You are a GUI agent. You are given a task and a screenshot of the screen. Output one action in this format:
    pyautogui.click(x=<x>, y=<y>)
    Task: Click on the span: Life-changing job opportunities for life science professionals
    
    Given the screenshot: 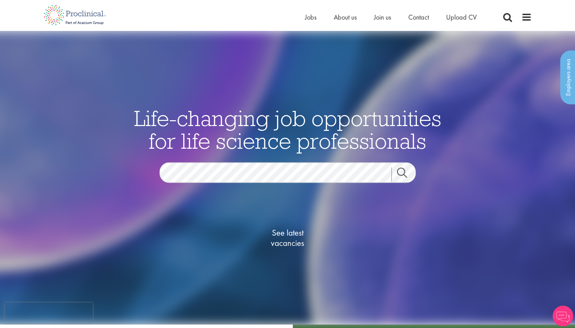 What is the action you would take?
    pyautogui.click(x=288, y=130)
    